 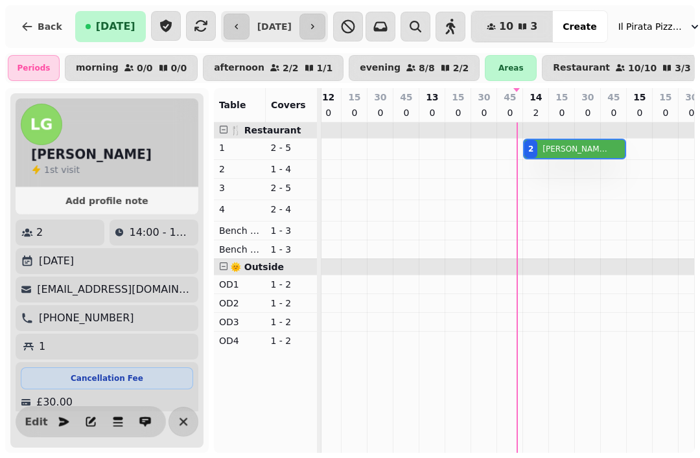 I want to click on button: evening8/82/2, so click(x=414, y=68).